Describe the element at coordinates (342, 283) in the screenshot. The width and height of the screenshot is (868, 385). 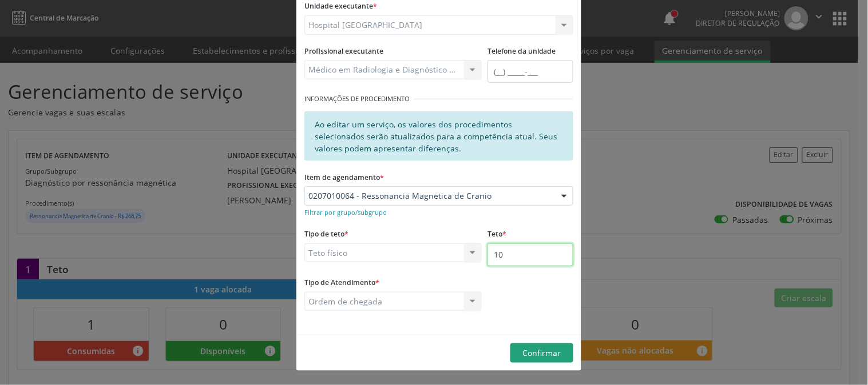
I see `label: Tipo de Atendimento` at that location.